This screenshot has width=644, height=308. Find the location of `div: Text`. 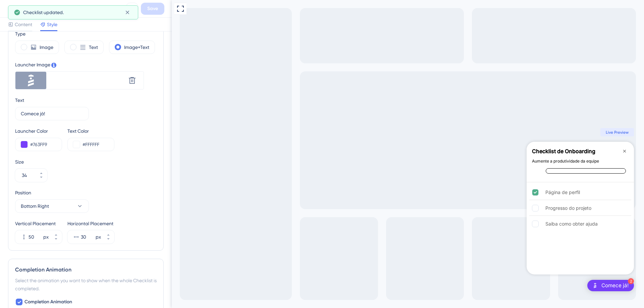

div: Text is located at coordinates (19, 100).